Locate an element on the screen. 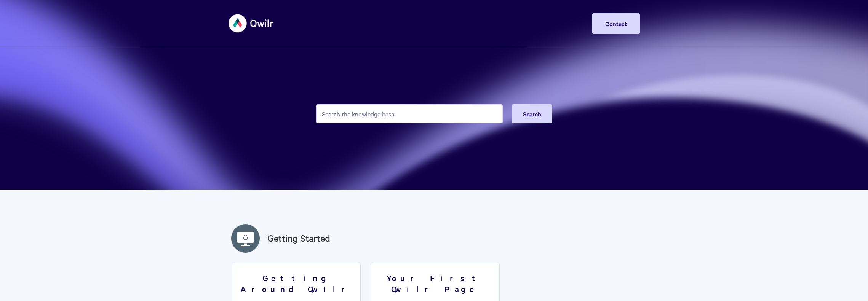 This screenshot has width=868, height=301. a: Getting Started is located at coordinates (299, 238).